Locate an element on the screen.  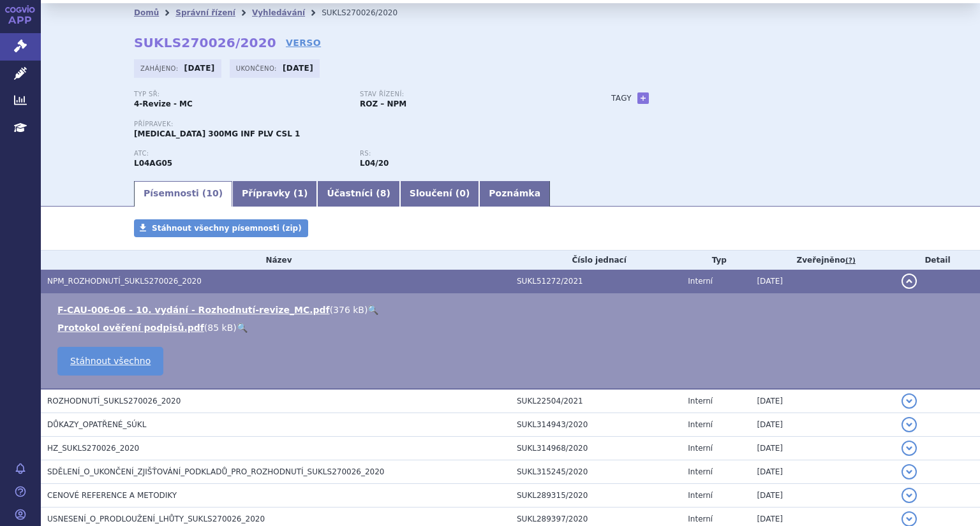
span: 10 is located at coordinates (212, 193).